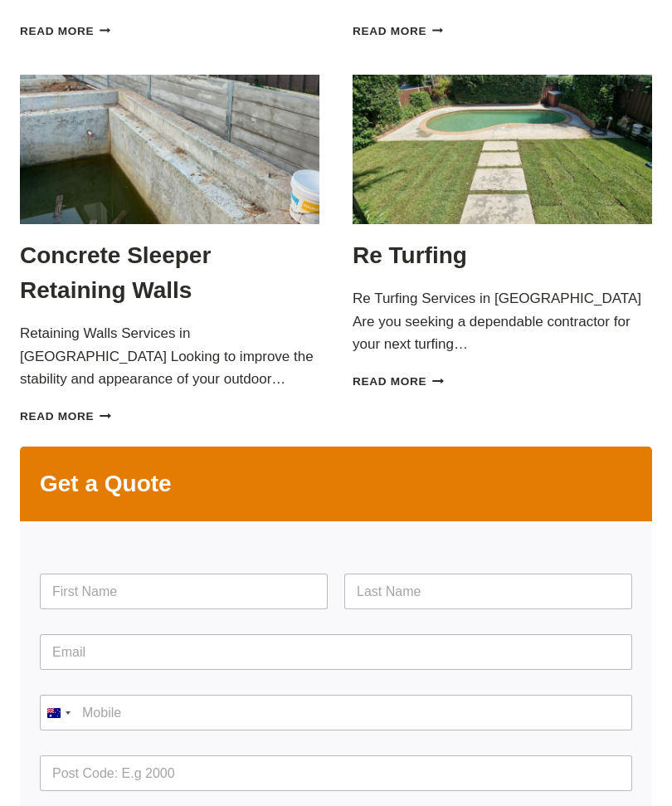  What do you see at coordinates (336, 652) in the screenshot?
I see `input: Email` at bounding box center [336, 652].